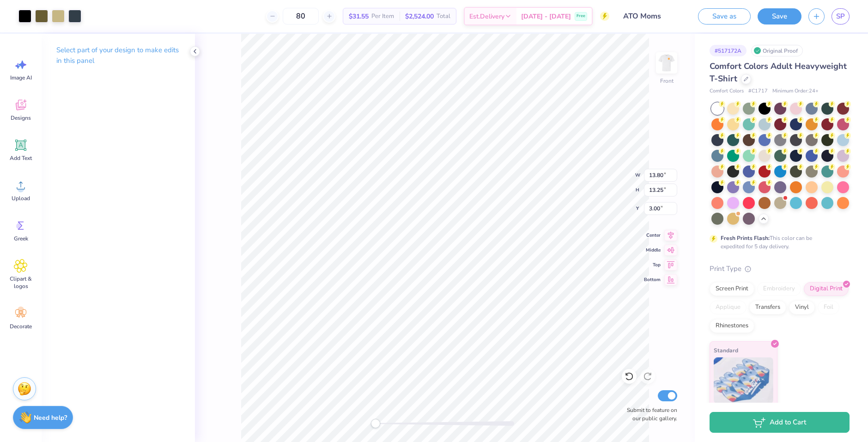 This screenshot has width=868, height=442. I want to click on span: Comfort Colors, so click(727, 91).